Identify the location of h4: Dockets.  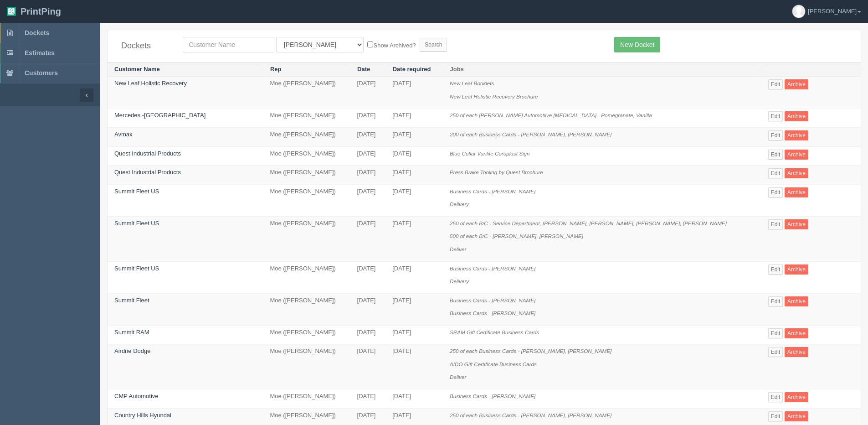
(145, 46).